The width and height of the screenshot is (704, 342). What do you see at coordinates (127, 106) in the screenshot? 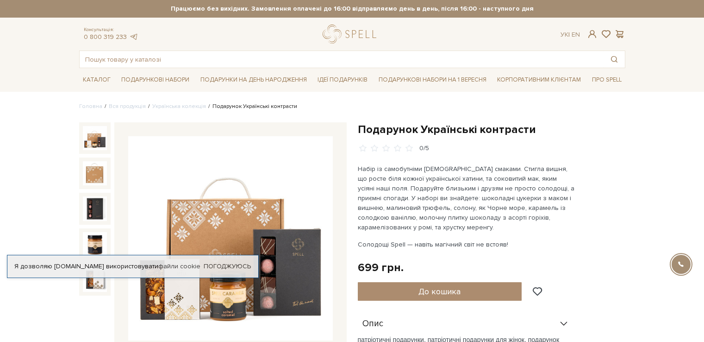
I see `a: Вся продукція` at bounding box center [127, 106].